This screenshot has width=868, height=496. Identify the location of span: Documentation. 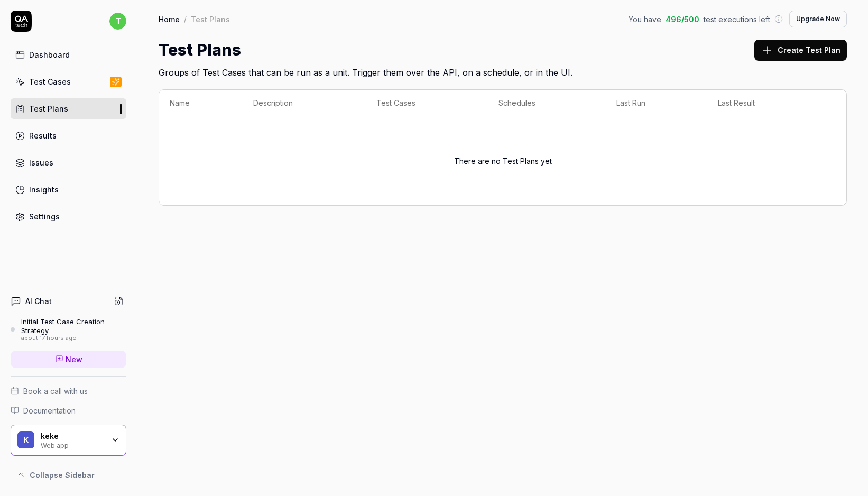
(49, 410).